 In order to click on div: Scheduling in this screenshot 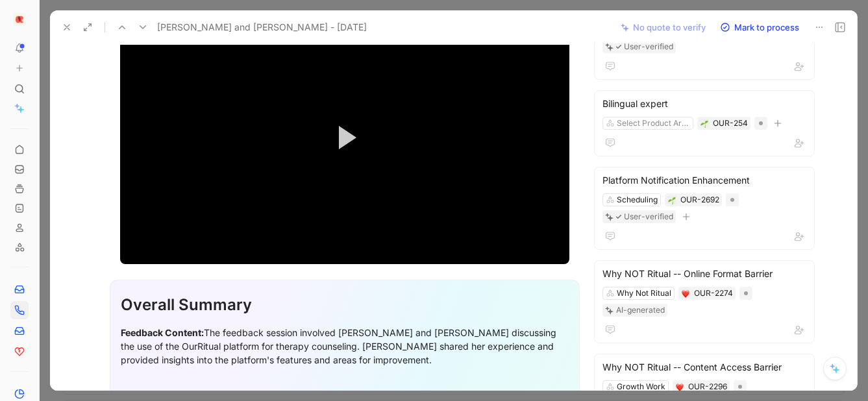, I will do `click(637, 200)`.